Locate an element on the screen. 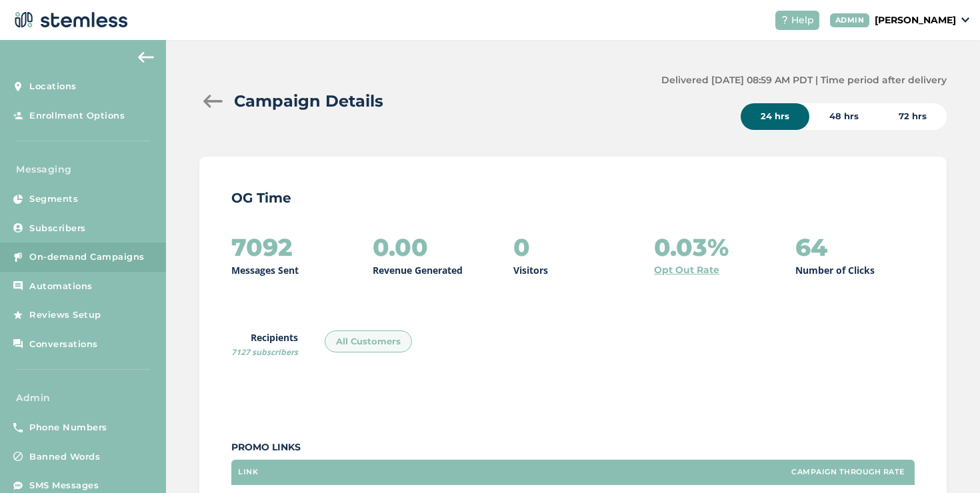 Image resolution: width=980 pixels, height=493 pixels. p: Number of Clicks is located at coordinates (835, 270).